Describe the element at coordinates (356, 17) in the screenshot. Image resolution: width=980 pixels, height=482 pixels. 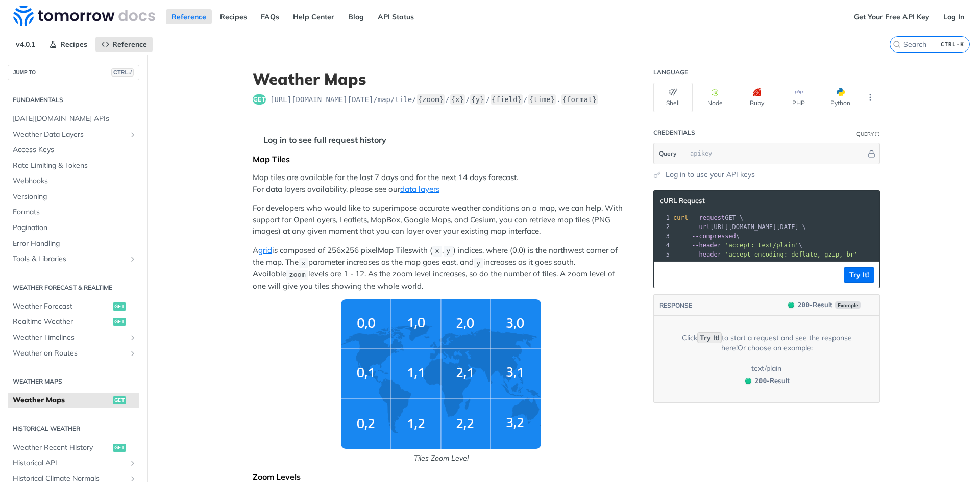
I see `a: Blog` at that location.